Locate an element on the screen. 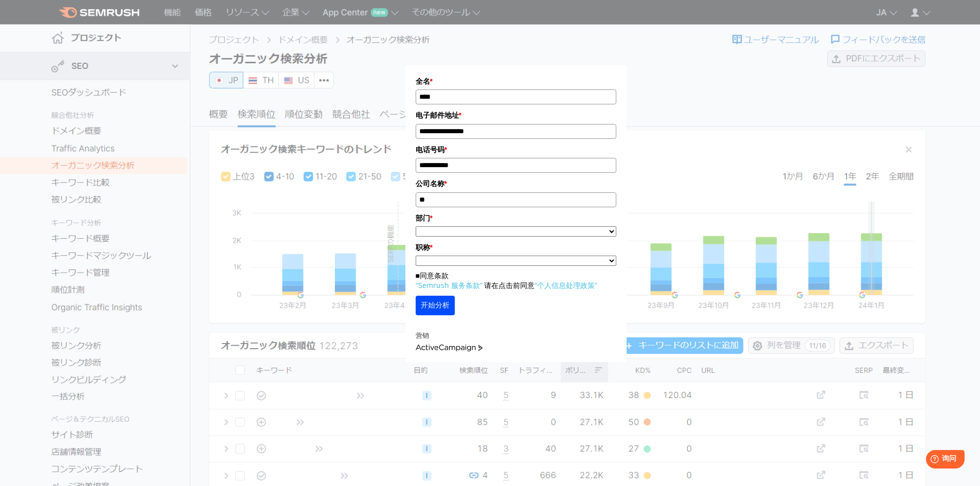 This screenshot has height=486, width=980. font: 询问 is located at coordinates (61, 13).